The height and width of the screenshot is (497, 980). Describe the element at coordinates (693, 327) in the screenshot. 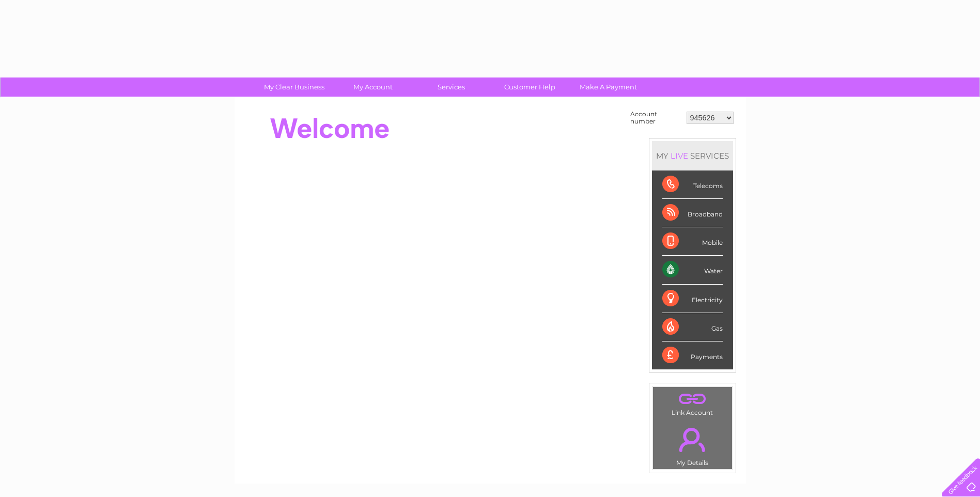

I see `div: Gas` at that location.